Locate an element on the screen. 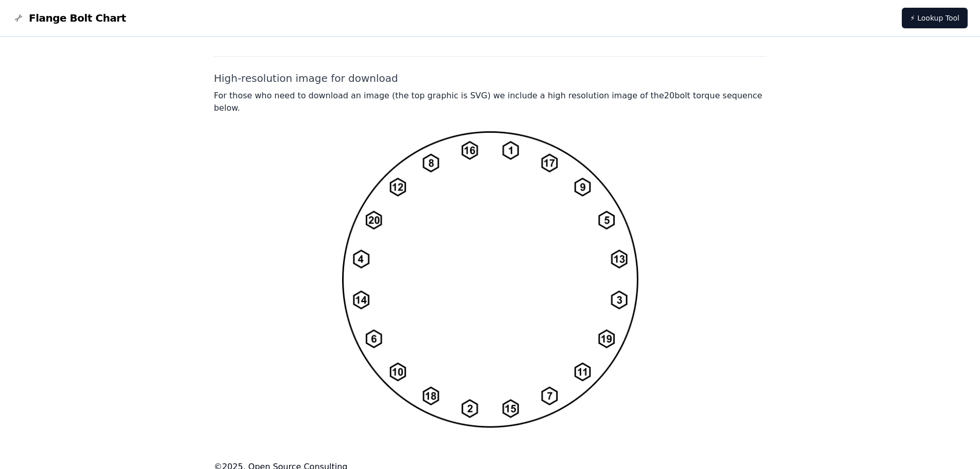  img: Flange Bolt Chart Logo is located at coordinates (18, 18).